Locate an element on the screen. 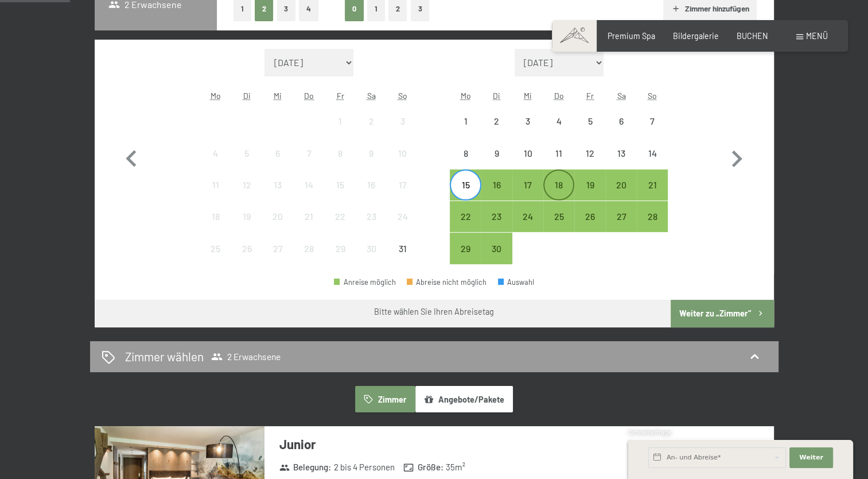 This screenshot has width=868, height=479. div: Tue Aug 05 2025 is located at coordinates (247, 153).